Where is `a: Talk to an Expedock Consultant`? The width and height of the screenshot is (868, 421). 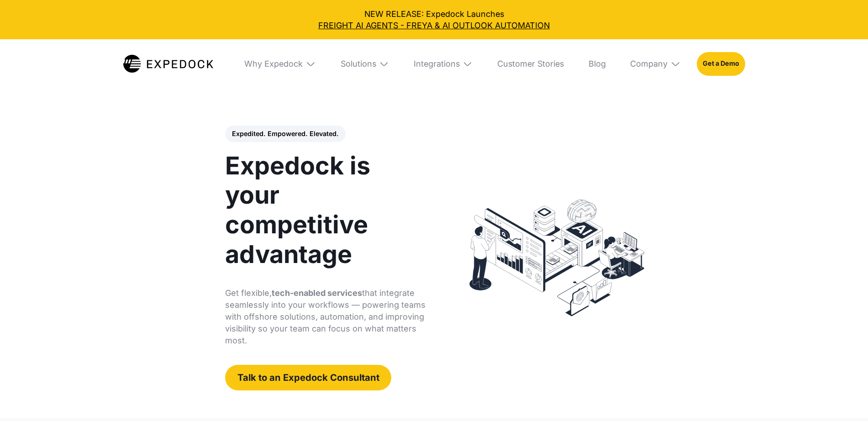
a: Talk to an Expedock Consultant is located at coordinates (308, 377).